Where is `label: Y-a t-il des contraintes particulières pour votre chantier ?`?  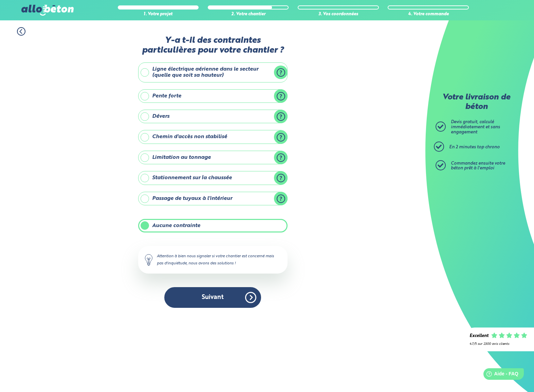 label: Y-a t-il des contraintes particulières pour votre chantier ? is located at coordinates (212, 45).